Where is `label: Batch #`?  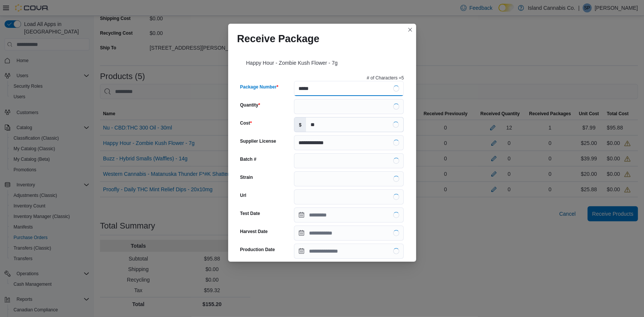 label: Batch # is located at coordinates (248, 159).